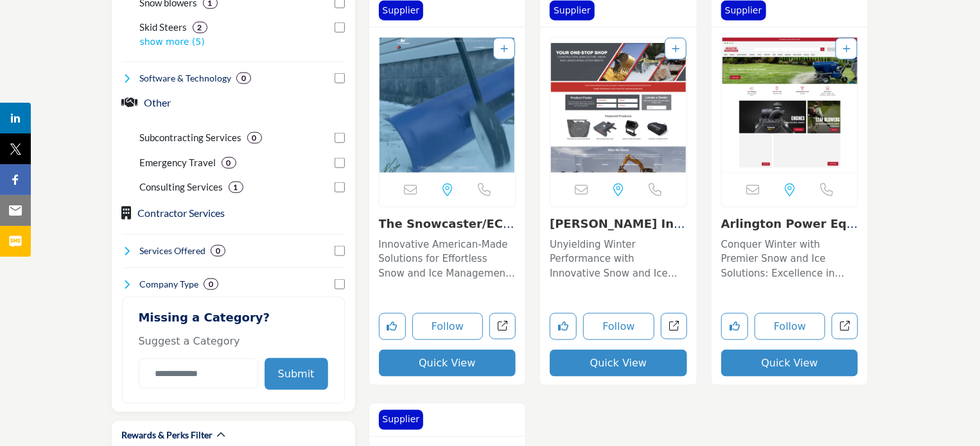 The width and height of the screenshot is (980, 446). What do you see at coordinates (790, 224) in the screenshot?
I see `h3: Arlington Power Equipment Inc.` at bounding box center [790, 224].